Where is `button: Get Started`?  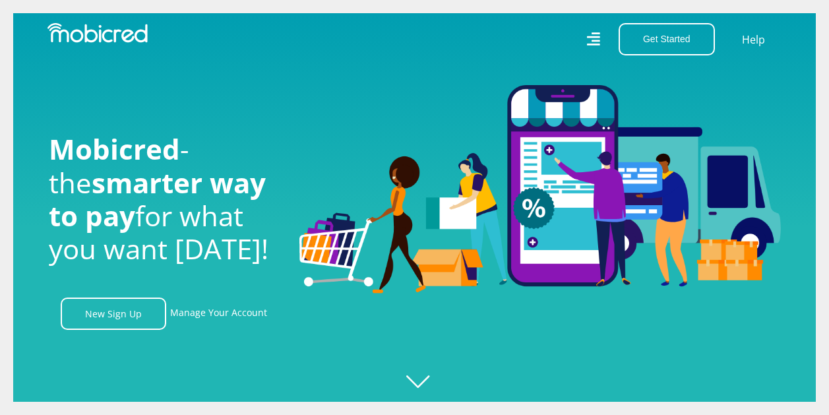
button: Get Started is located at coordinates (666, 39).